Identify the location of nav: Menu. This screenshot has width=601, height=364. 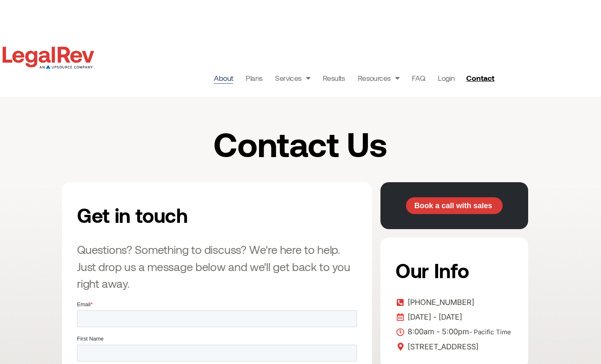
(334, 78).